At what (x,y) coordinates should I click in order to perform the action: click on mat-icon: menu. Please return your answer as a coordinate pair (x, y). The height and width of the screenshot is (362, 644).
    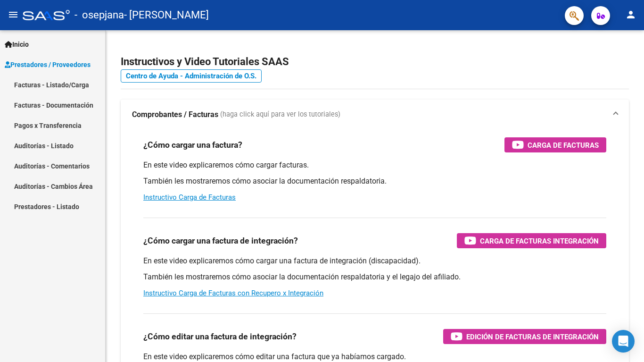
    Looking at the image, I should click on (13, 15).